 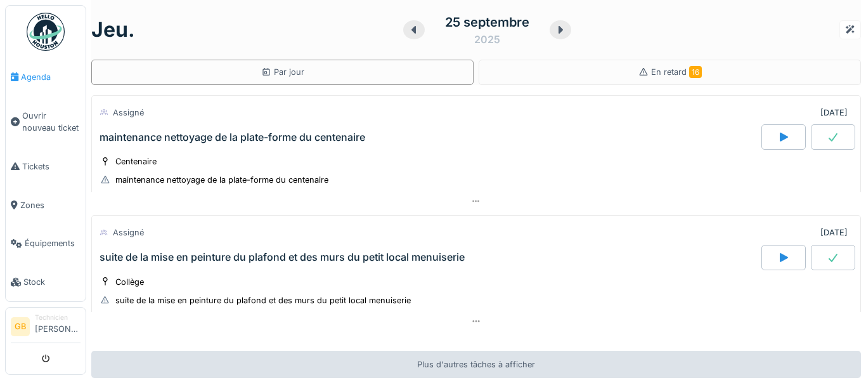 I want to click on div: 2025, so click(x=487, y=39).